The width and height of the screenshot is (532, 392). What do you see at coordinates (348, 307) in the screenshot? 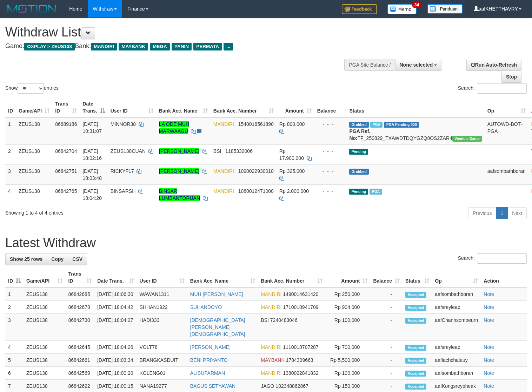
I see `td: Rp 904,000` at bounding box center [348, 307].